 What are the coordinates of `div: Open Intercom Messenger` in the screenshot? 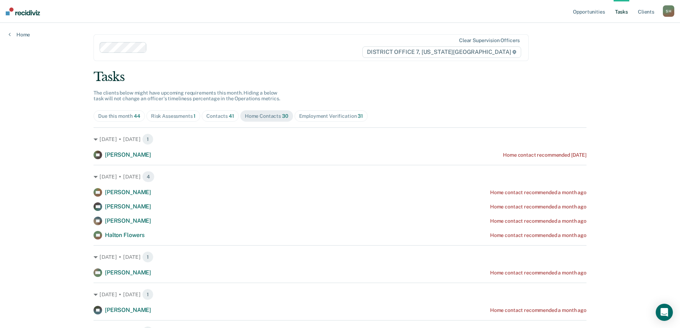 It's located at (664, 312).